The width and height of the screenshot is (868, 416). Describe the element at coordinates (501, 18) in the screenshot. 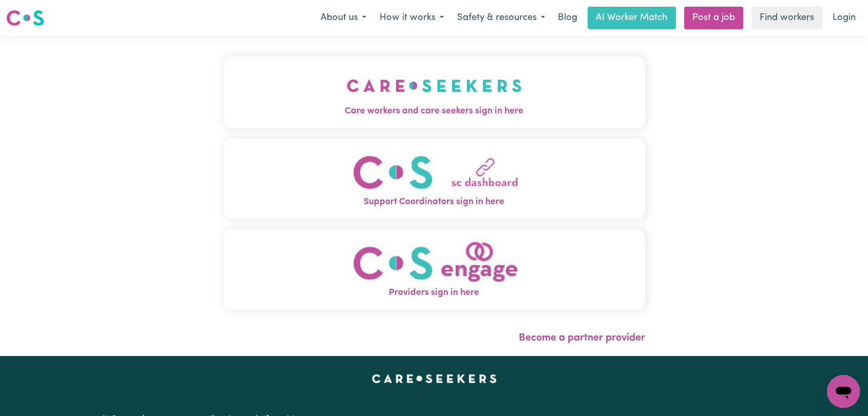

I see `button: Safety & resources` at that location.